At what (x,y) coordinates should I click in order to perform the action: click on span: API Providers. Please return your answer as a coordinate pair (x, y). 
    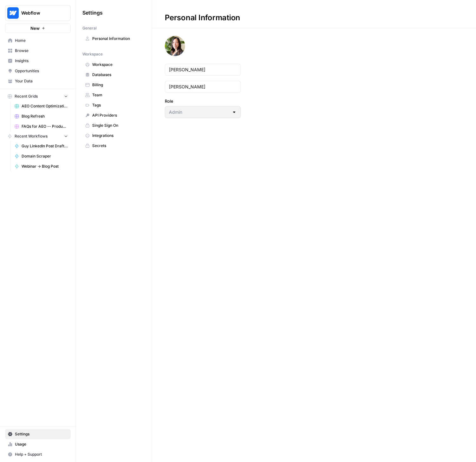
    Looking at the image, I should click on (117, 116).